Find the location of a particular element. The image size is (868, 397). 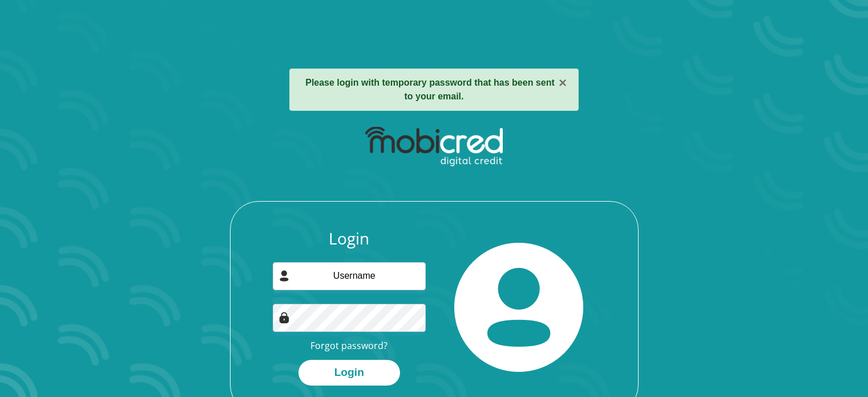

input: Username is located at coordinates (350, 276).